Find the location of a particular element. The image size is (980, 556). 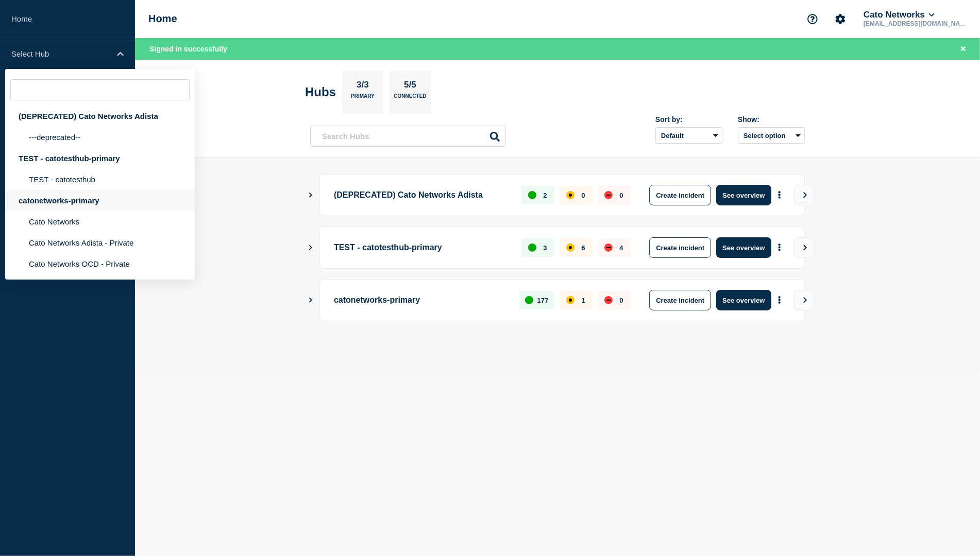

p: 1 is located at coordinates (582, 300).